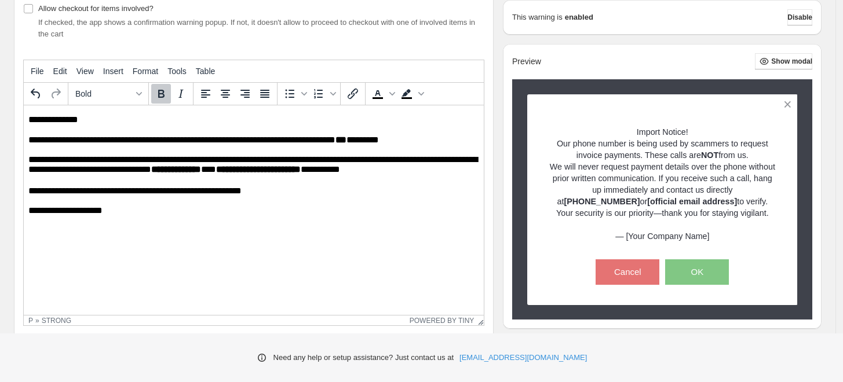  Describe the element at coordinates (537, 17) in the screenshot. I see `p: This warning is` at that location.